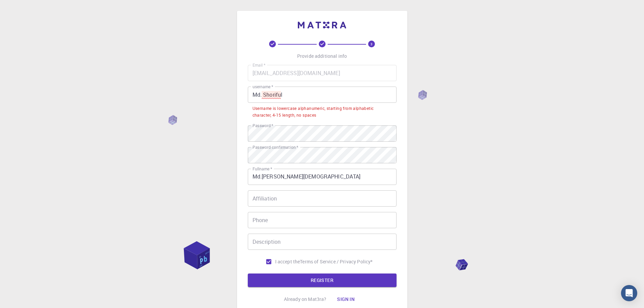  I want to click on label: Fullname, so click(262, 169).